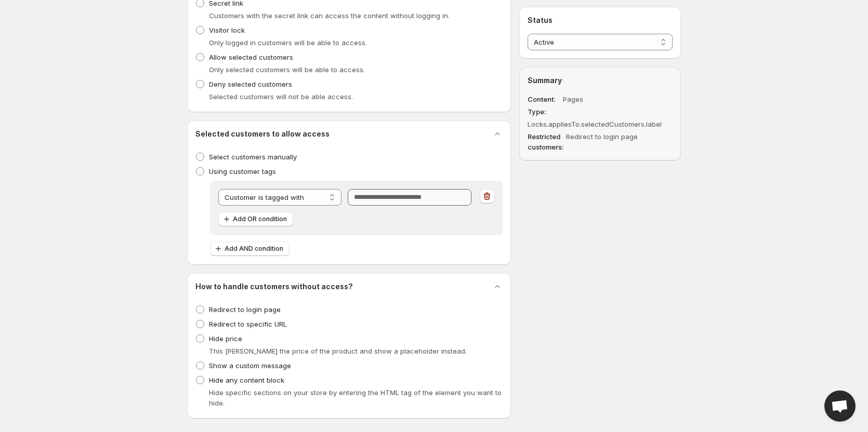  I want to click on span: Selected customers will not be able access., so click(281, 97).